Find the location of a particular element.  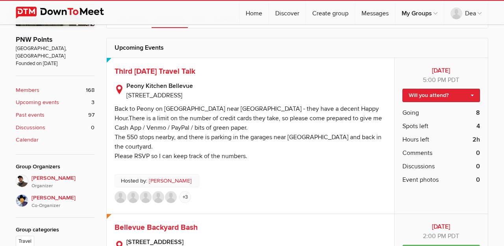

a: Messages is located at coordinates (375, 13).